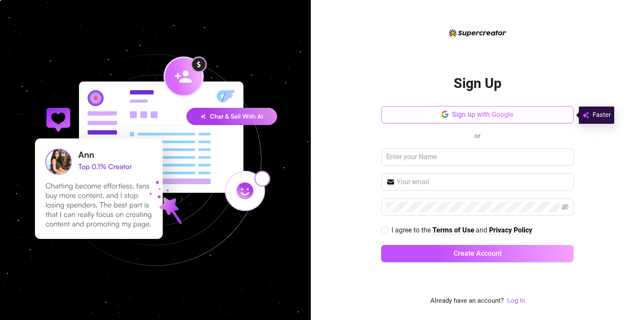 The height and width of the screenshot is (320, 644). What do you see at coordinates (467, 301) in the screenshot?
I see `span: Already have an account?` at bounding box center [467, 301].